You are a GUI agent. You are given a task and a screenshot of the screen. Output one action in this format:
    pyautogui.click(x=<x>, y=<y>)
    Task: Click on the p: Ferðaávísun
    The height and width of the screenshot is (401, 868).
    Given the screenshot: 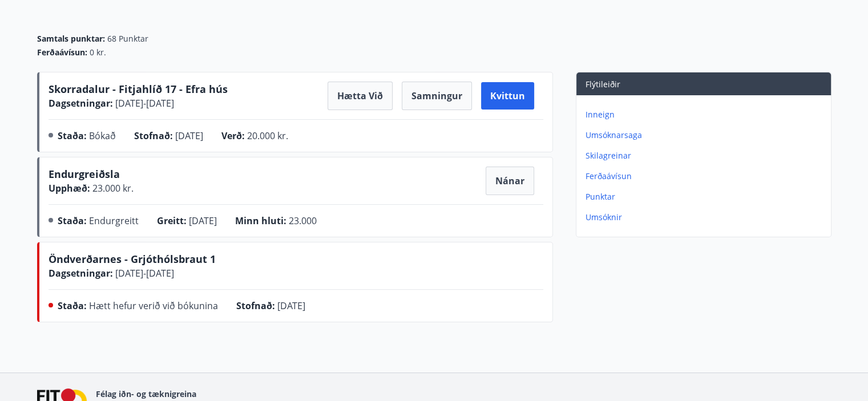 What is the action you would take?
    pyautogui.click(x=706, y=177)
    